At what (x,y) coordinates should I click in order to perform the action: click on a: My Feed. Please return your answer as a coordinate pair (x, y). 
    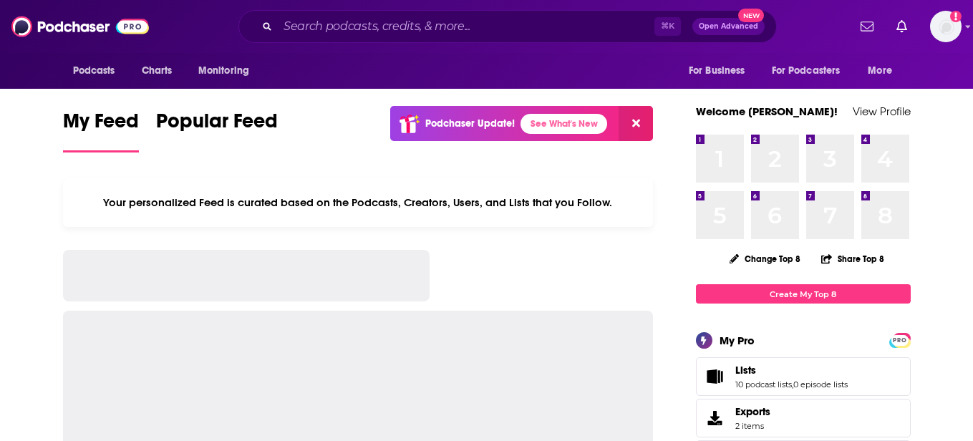
    Looking at the image, I should click on (101, 130).